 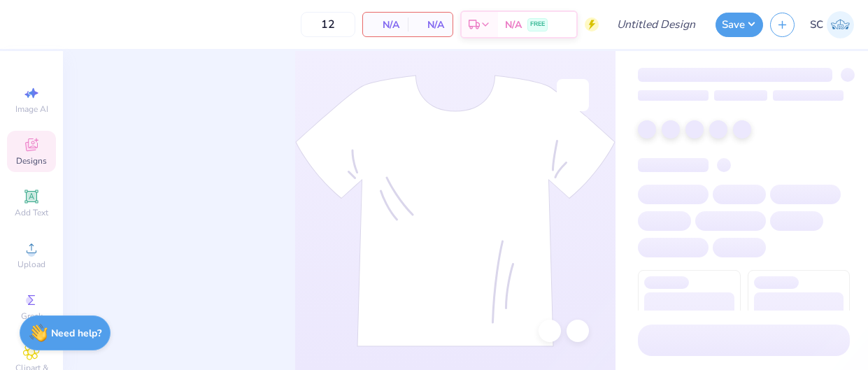 What do you see at coordinates (76, 333) in the screenshot?
I see `strong: Need help?` at bounding box center [76, 333].